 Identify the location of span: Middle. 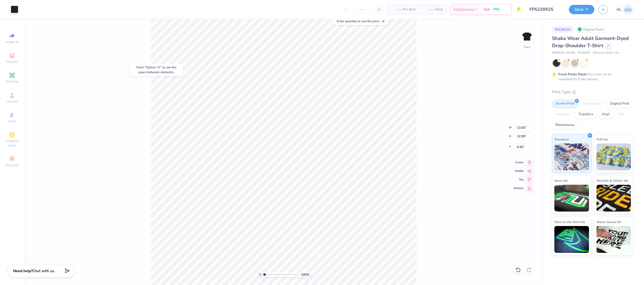
(519, 171).